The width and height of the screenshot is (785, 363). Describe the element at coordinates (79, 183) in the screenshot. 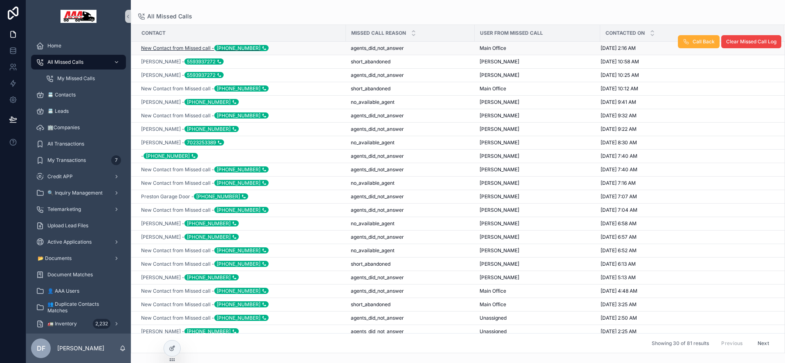

I see `div: scrollable content` at that location.